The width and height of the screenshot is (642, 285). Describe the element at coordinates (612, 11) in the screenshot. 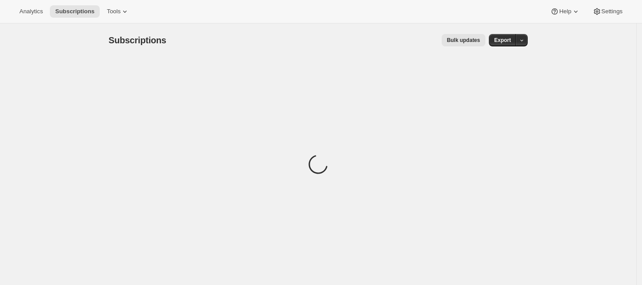

I see `span: Settings` at that location.